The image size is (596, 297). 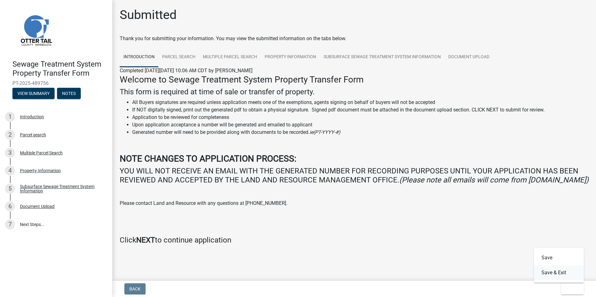 I want to click on span: PT-2025-489756, so click(x=56, y=83).